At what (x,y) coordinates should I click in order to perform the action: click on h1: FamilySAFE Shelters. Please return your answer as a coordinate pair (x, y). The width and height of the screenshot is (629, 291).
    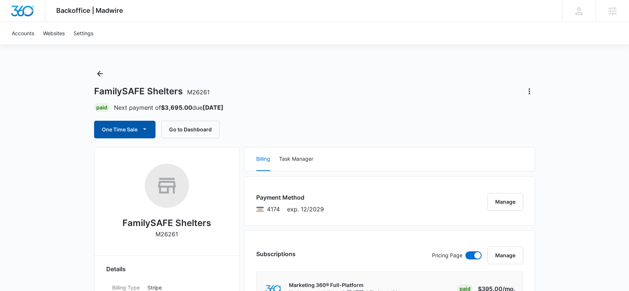
    Looking at the image, I should click on (152, 92).